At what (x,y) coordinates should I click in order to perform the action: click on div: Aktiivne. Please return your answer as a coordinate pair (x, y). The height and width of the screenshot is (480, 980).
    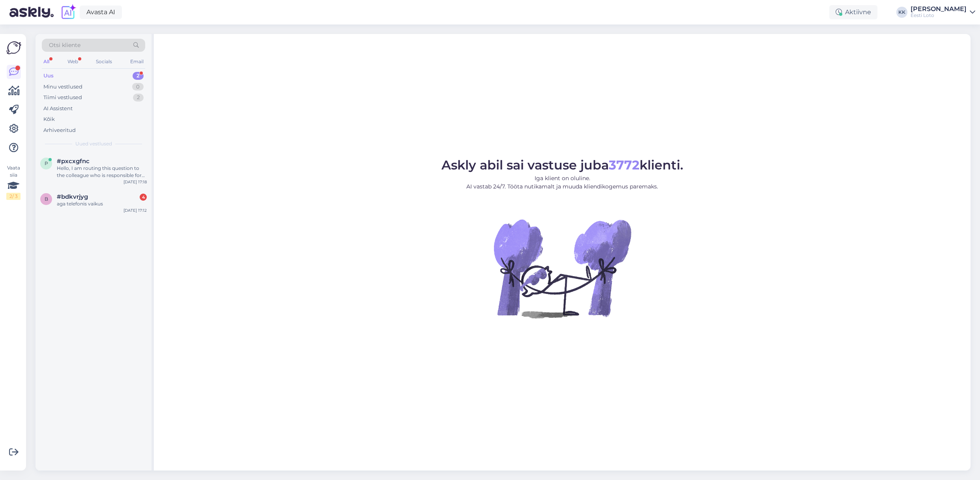
    Looking at the image, I should click on (853, 12).